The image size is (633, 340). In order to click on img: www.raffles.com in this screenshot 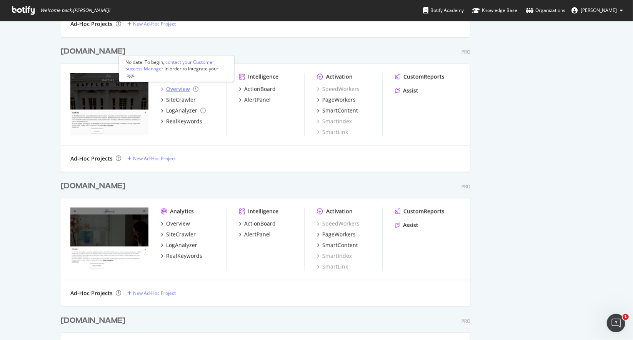, I will do `click(109, 104)`.